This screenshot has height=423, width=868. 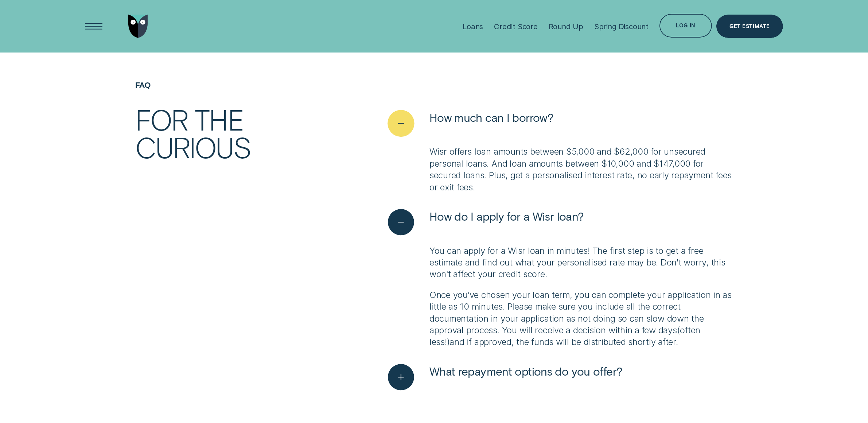 What do you see at coordinates (749, 26) in the screenshot?
I see `a: Get Estimate` at bounding box center [749, 26].